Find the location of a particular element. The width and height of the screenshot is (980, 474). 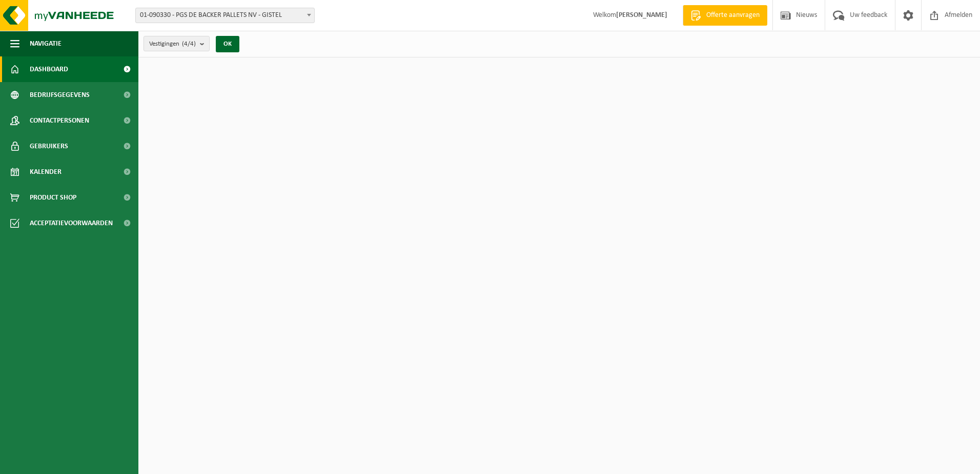

span: Dashboard is located at coordinates (49, 69).